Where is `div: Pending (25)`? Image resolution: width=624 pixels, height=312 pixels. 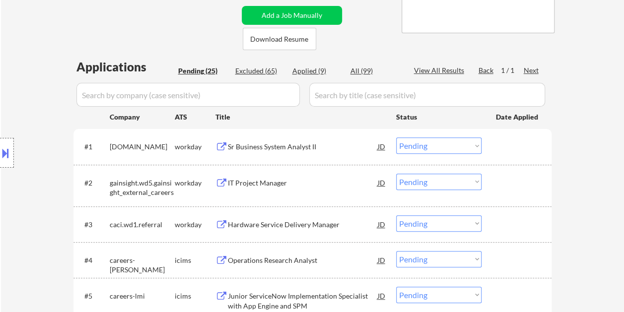 div: Pending (25) is located at coordinates (203, 71).